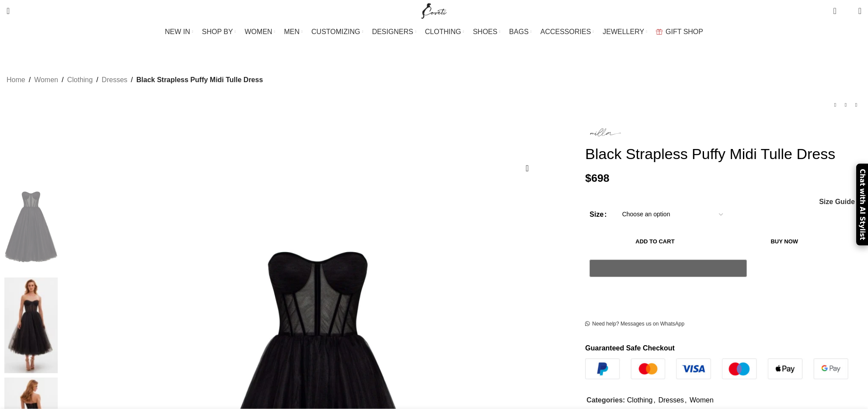 This screenshot has height=409, width=868. What do you see at coordinates (336, 32) in the screenshot?
I see `span: CUSTOMIZING` at bounding box center [336, 32].